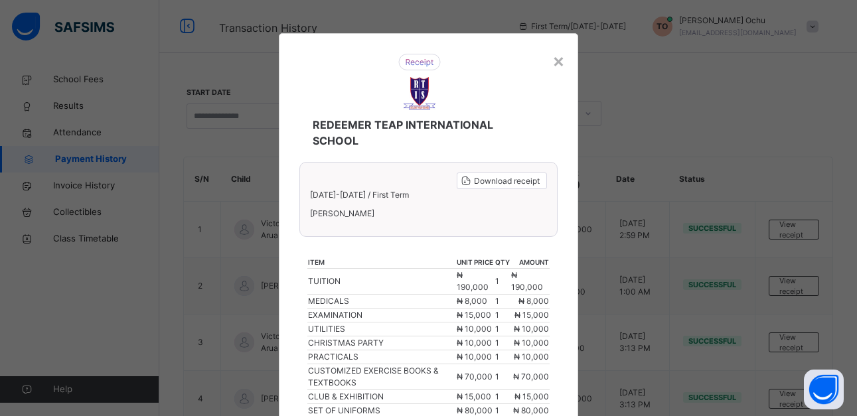 This screenshot has width=857, height=416. What do you see at coordinates (382, 397) in the screenshot?
I see `div: CLUB & EXHIBITION` at bounding box center [382, 397].